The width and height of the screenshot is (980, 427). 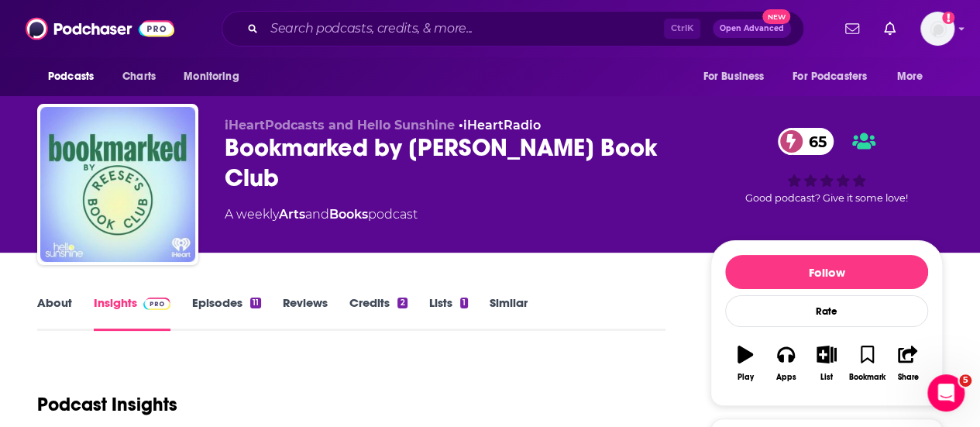 I want to click on div: List, so click(x=826, y=377).